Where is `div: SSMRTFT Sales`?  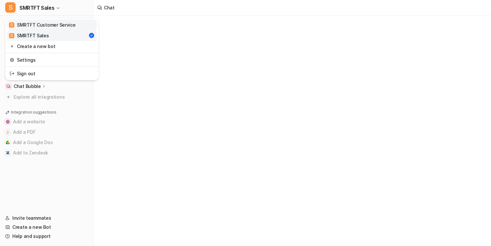
div: SSMRTFT Sales is located at coordinates (52, 49).